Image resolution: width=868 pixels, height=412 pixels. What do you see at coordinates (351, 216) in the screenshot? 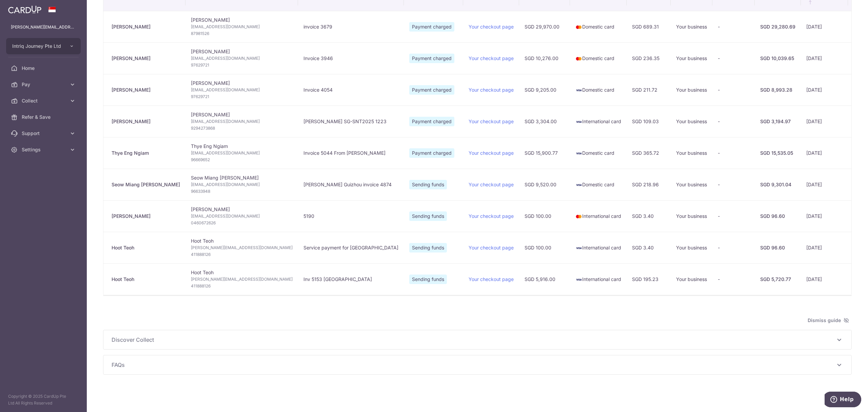
I see `td: 5190` at bounding box center [351, 216].